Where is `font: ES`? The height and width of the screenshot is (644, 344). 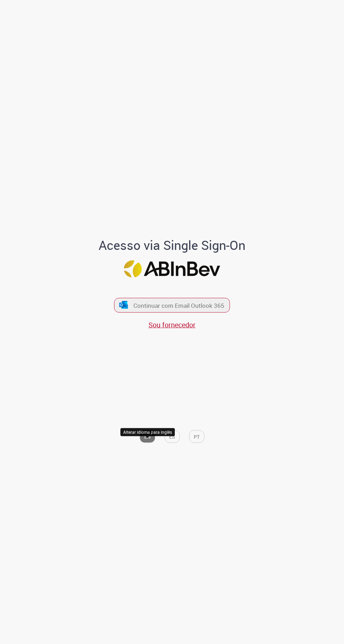
font: ES is located at coordinates (172, 437).